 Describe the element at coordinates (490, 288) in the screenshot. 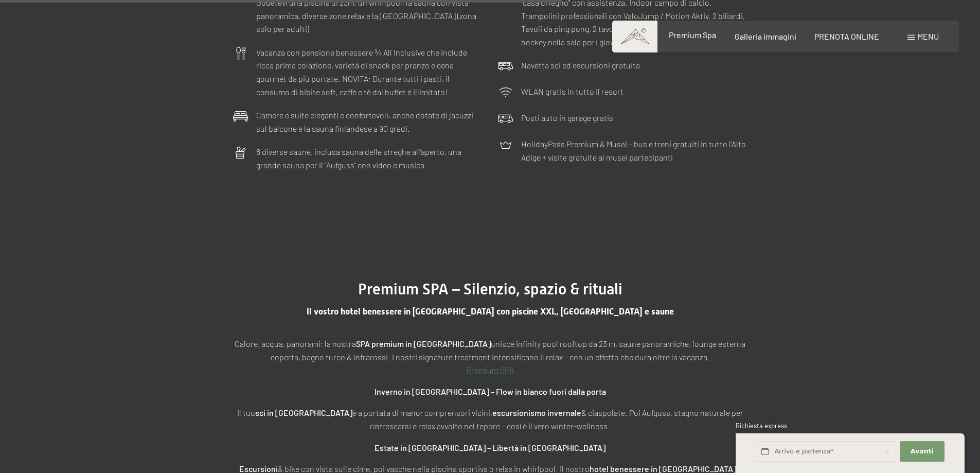

I see `span: Premium SPA – Silenzio, spazio & rituali` at that location.